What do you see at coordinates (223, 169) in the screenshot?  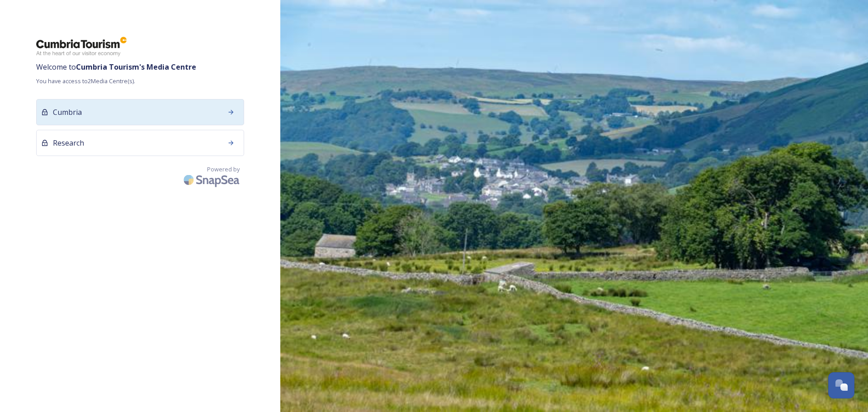 I see `span: Powered by` at bounding box center [223, 169].